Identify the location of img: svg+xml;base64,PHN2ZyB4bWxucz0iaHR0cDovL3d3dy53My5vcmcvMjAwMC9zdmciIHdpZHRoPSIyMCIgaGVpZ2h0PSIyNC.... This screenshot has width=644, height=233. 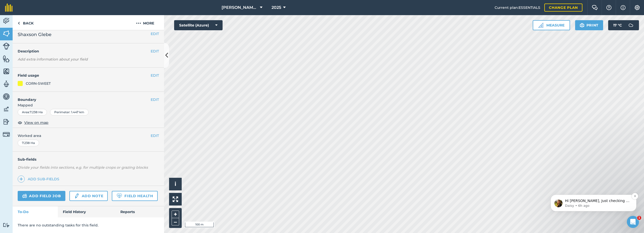
(138, 23).